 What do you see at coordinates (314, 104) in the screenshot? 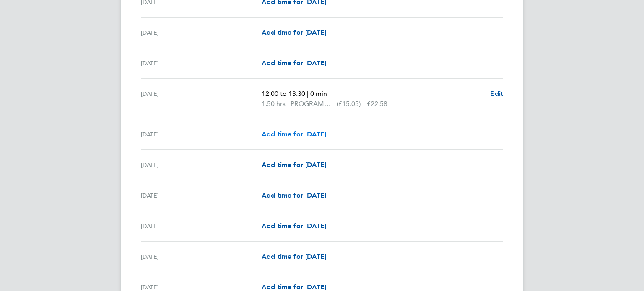
I see `span: PROGRAMME_SELLERS_HOURS` at bounding box center [314, 104].